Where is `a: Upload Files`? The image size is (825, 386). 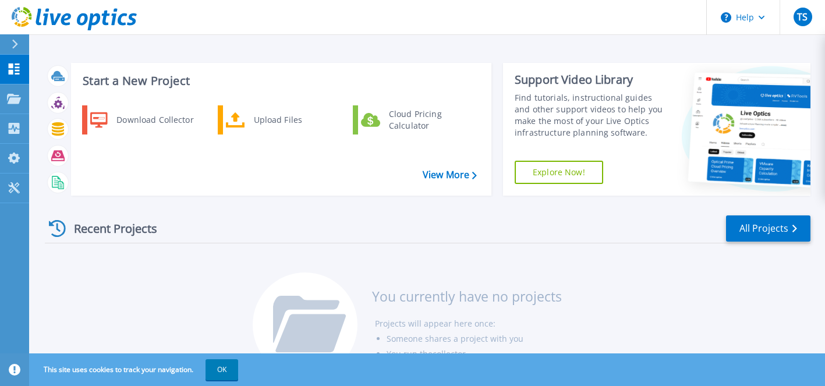 a: Upload Files is located at coordinates (277, 120).